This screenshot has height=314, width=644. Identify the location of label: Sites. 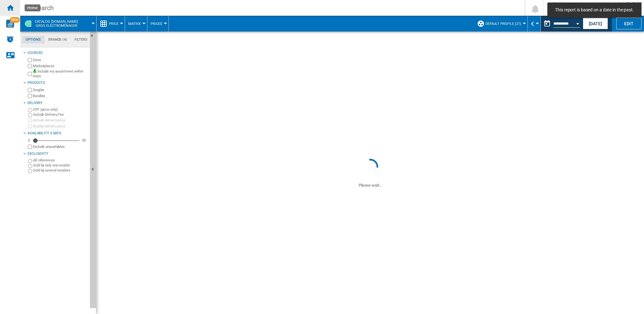
(60, 60).